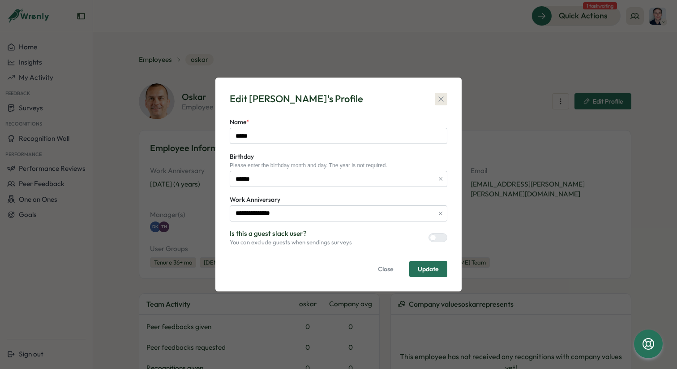 This screenshot has width=677, height=369. Describe the element at coordinates (242, 157) in the screenshot. I see `label: Birthday` at that location.